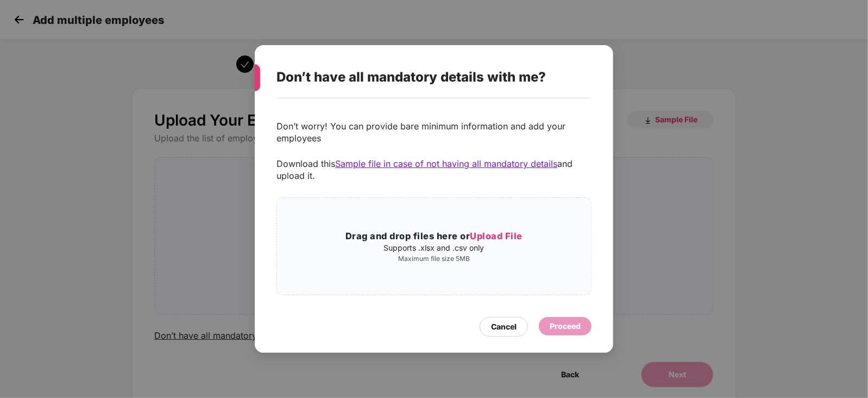  Describe the element at coordinates (504, 327) in the screenshot. I see `div: Cancel` at that location.